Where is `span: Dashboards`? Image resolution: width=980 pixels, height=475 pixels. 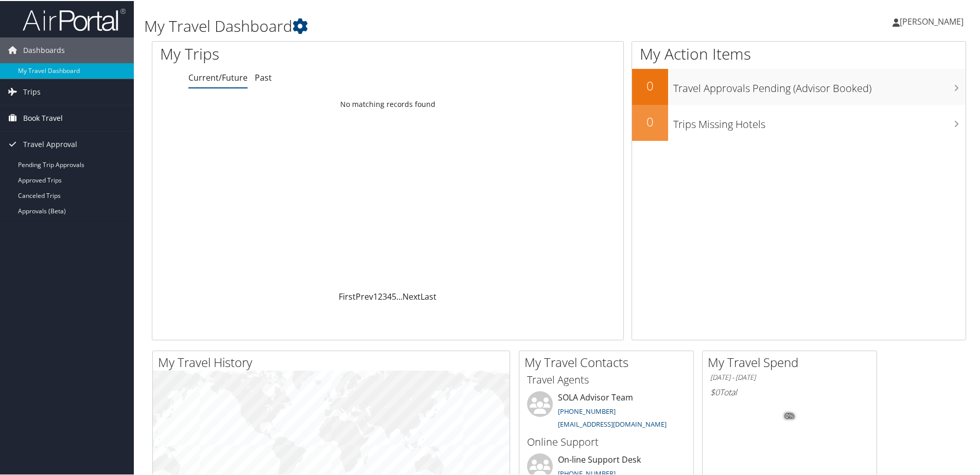
span: Dashboards is located at coordinates (44, 50).